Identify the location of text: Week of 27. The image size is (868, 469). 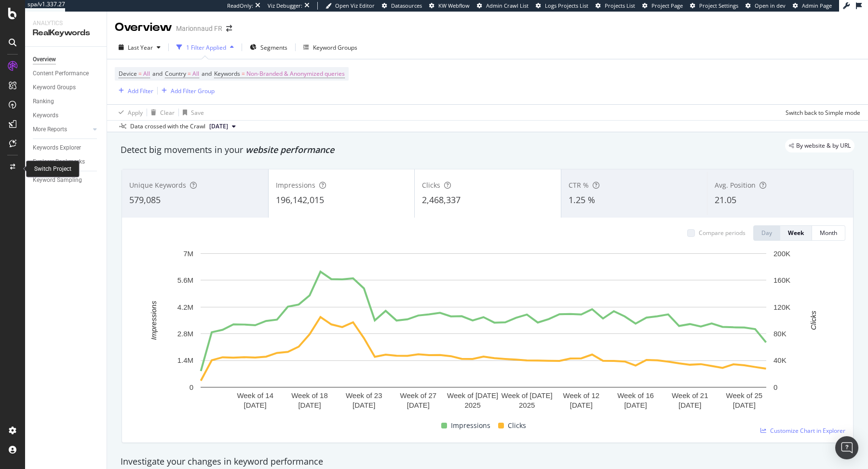
(419, 395).